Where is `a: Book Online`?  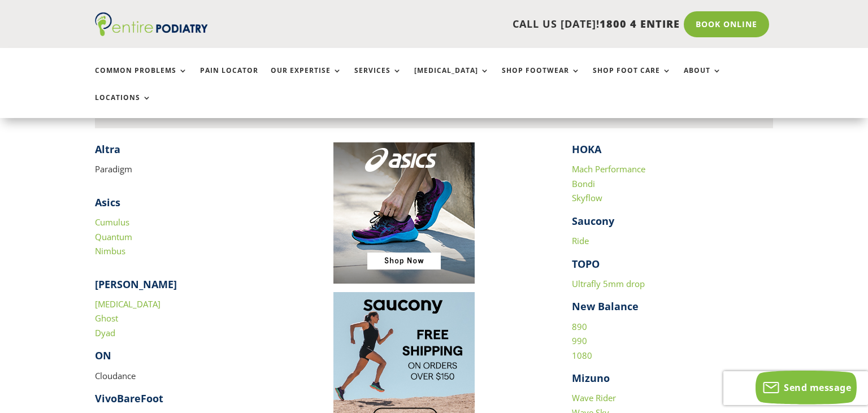 a: Book Online is located at coordinates (726, 24).